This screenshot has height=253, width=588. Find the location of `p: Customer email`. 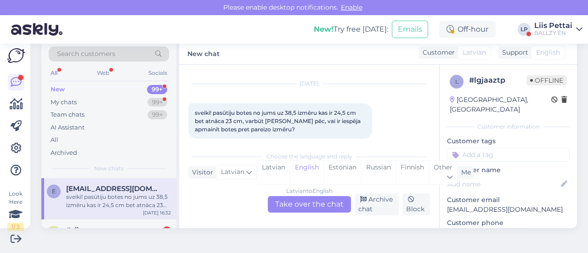

p: Customer email is located at coordinates (508, 200).